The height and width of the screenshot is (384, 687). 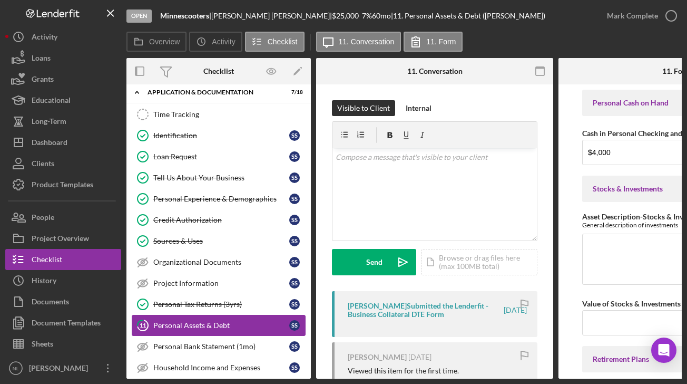 What do you see at coordinates (63, 142) in the screenshot?
I see `button: Dashboard` at bounding box center [63, 142].